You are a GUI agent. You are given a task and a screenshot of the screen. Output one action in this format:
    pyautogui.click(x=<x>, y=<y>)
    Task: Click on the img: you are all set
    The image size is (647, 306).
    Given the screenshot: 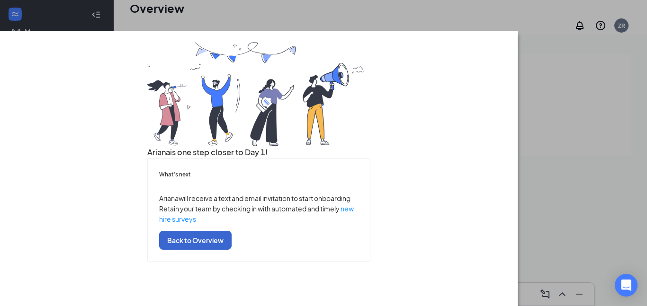 What is the action you would take?
    pyautogui.click(x=256, y=94)
    